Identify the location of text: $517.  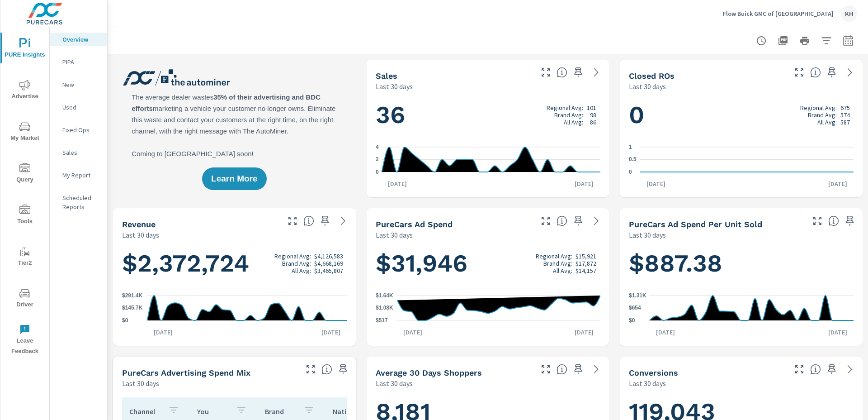
(381, 320).